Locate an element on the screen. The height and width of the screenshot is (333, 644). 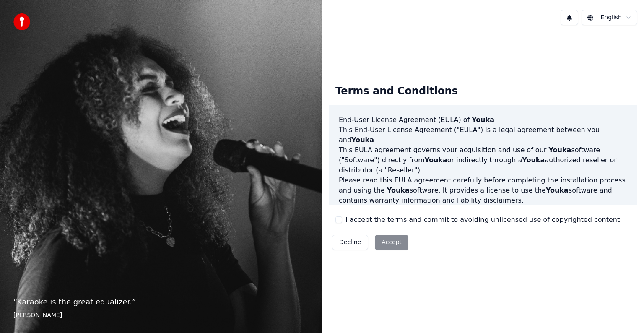
img: youka is located at coordinates (22, 22).